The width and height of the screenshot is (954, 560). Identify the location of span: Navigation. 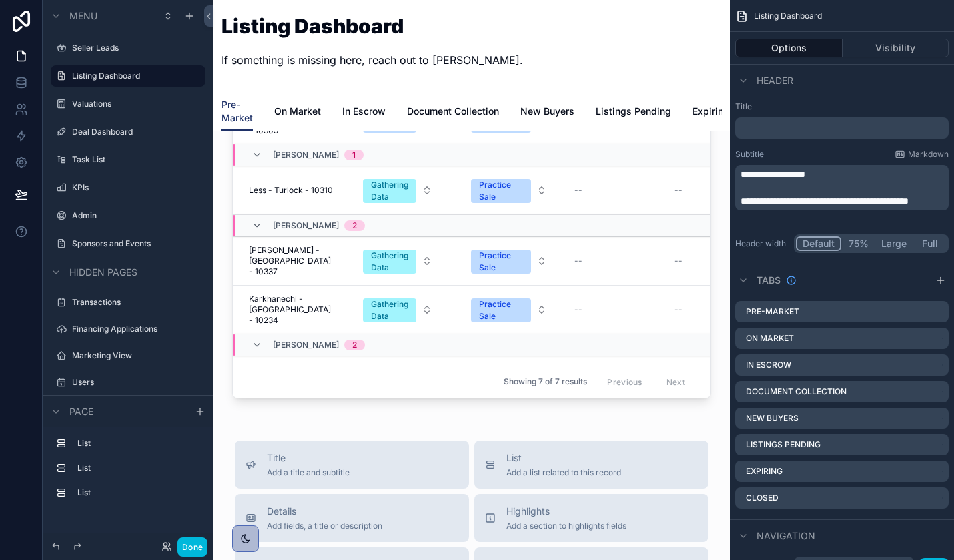
(785, 537).